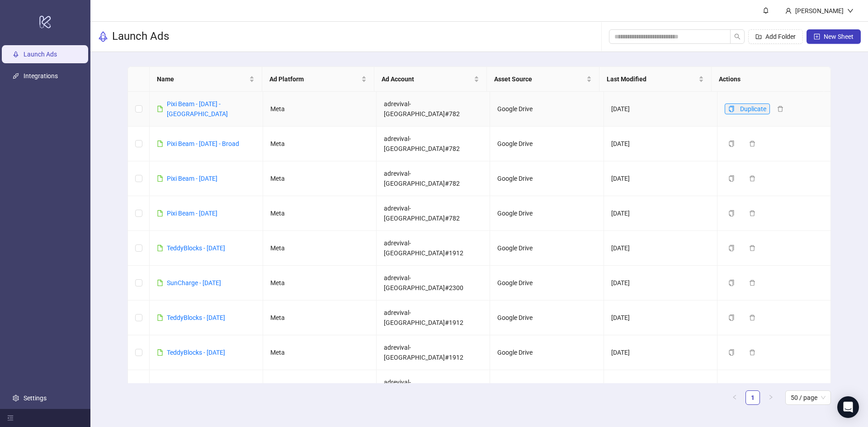 This screenshot has width=868, height=427. I want to click on th: Name, so click(206, 79).